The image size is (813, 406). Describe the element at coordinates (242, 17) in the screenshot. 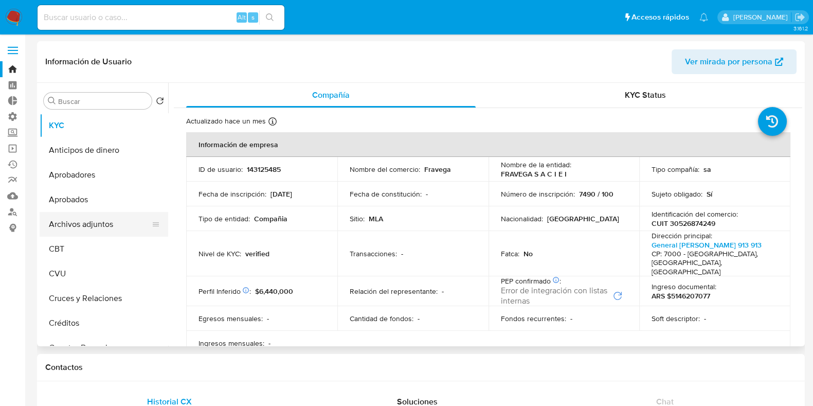

I see `span: Alt` at that location.